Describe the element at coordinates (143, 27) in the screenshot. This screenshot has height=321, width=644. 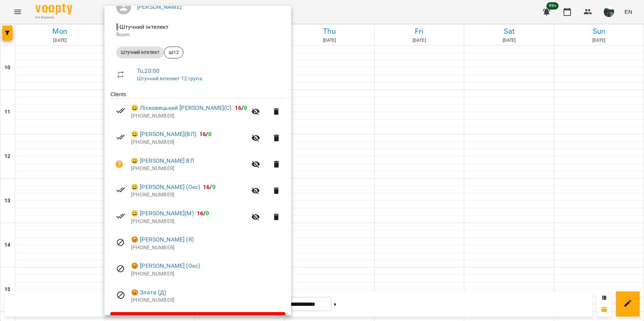
I see `span: - Штучний інтелект` at that location.